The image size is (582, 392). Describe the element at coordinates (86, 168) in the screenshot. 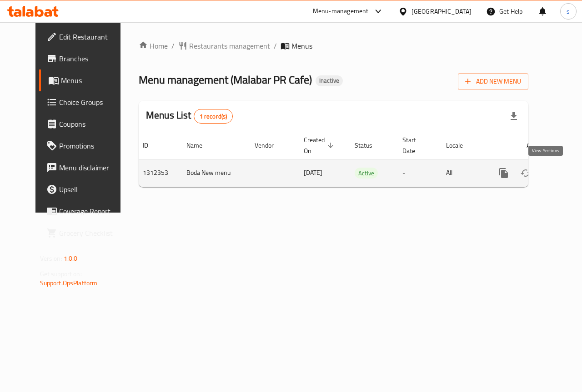

I see `a: Menu disclaimer` at that location.